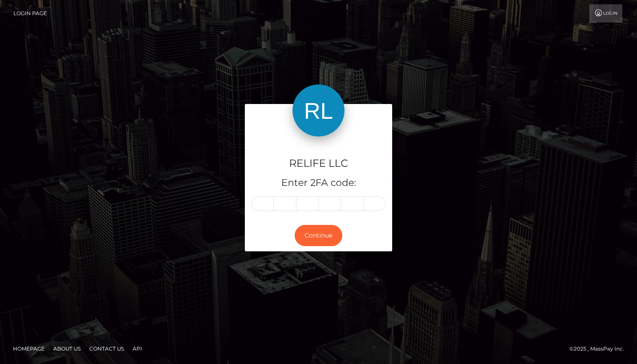 The height and width of the screenshot is (364, 637). What do you see at coordinates (30, 14) in the screenshot?
I see `a: Login Page` at bounding box center [30, 14].